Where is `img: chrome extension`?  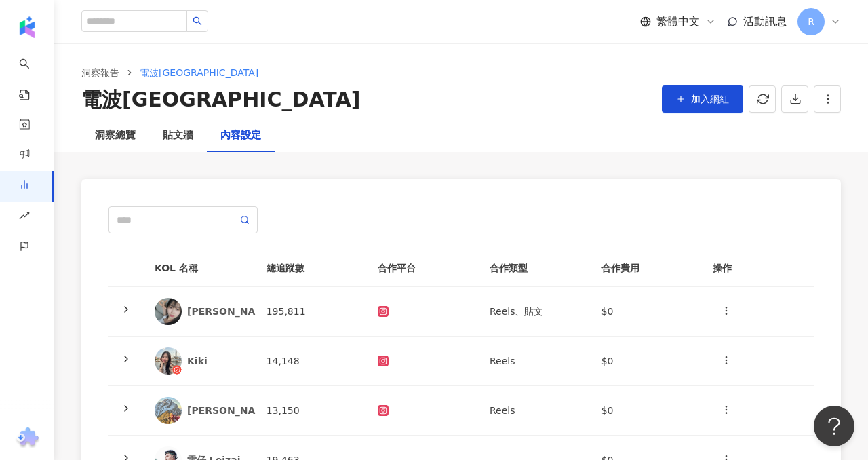
img: chrome extension is located at coordinates (27, 438).